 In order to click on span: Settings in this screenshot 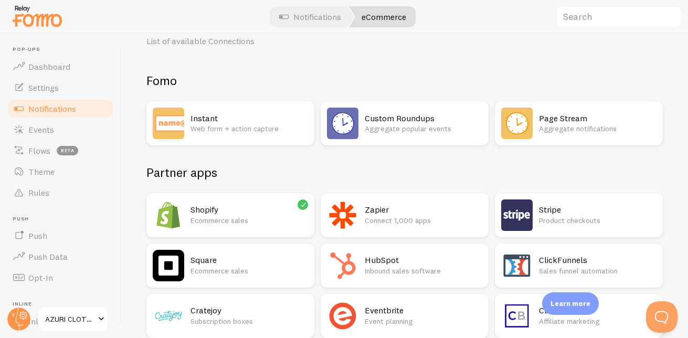, I will do `click(44, 88)`.